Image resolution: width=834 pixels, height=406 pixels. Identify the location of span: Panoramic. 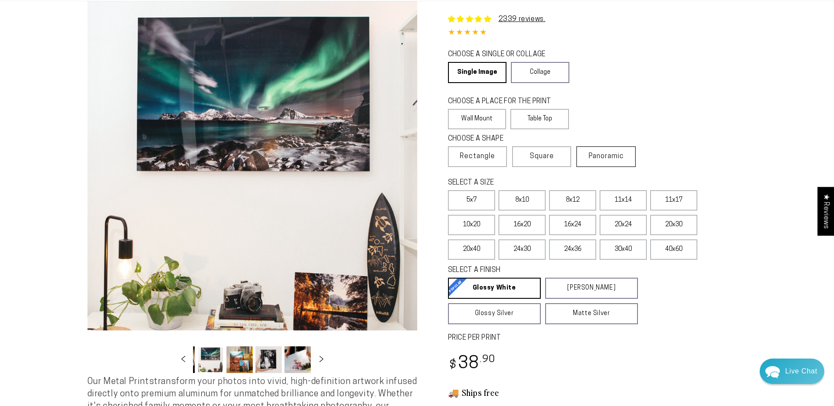
(606, 157).